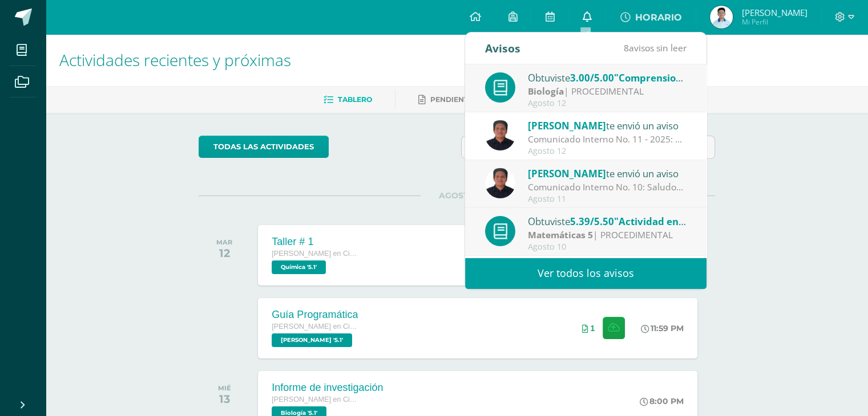  What do you see at coordinates (661, 402) in the screenshot?
I see `div: 8:00 PM` at bounding box center [661, 402].